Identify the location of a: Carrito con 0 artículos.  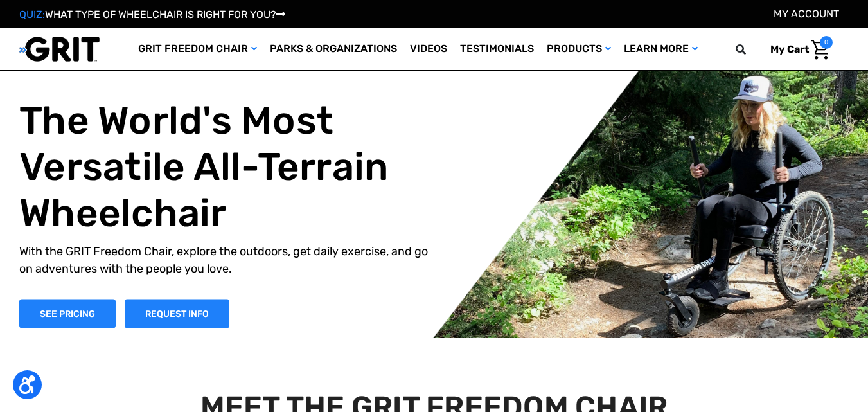
(797, 50).